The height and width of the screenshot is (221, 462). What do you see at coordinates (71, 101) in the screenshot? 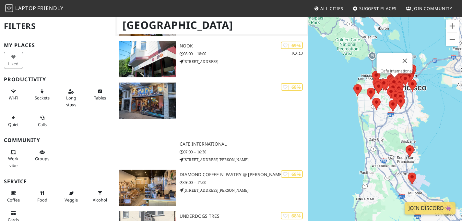
I see `span: Long stays` at bounding box center [71, 101].